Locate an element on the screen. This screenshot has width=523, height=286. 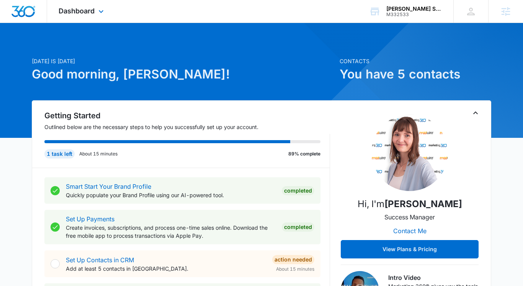
p: Contacts is located at coordinates (415, 61).